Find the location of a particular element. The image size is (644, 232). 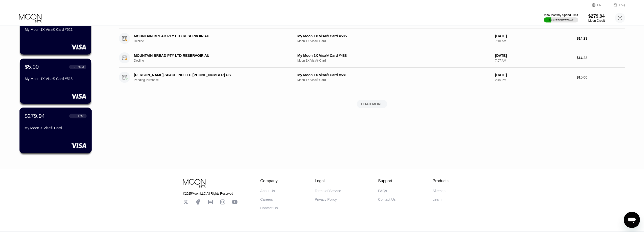

div: $5.00 is located at coordinates (31, 67).